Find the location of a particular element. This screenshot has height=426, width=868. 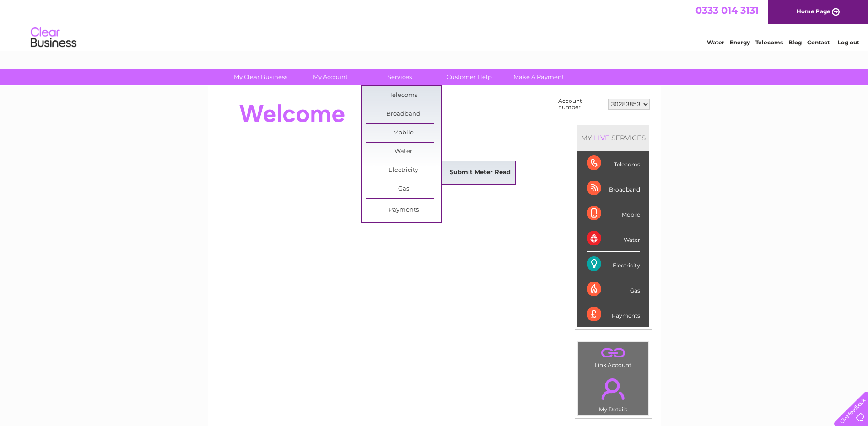

img: logo.png is located at coordinates (53, 38).